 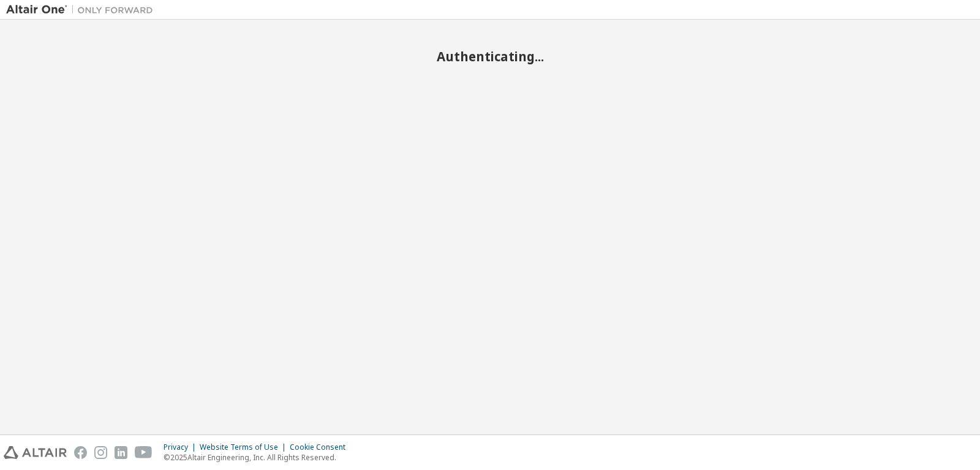 I want to click on img: facebook.svg, so click(x=80, y=452).